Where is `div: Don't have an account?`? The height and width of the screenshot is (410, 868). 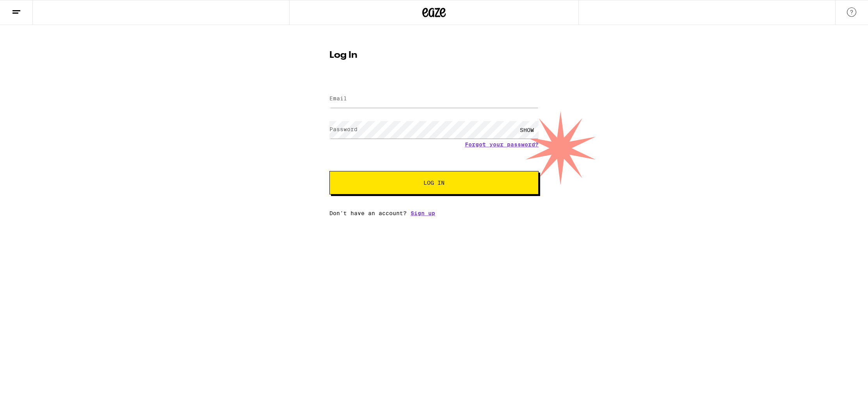 div: Don't have an account? is located at coordinates (434, 213).